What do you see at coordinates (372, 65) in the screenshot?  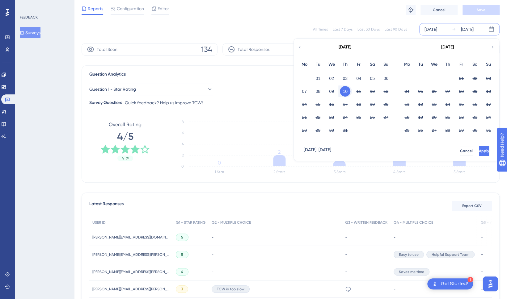 I see `div: Sa` at bounding box center [372, 65].